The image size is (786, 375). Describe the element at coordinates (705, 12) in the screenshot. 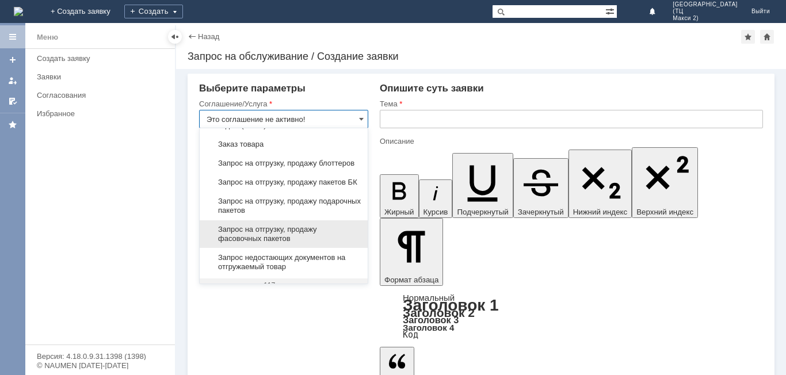

I see `span: (ТЦ` at that location.